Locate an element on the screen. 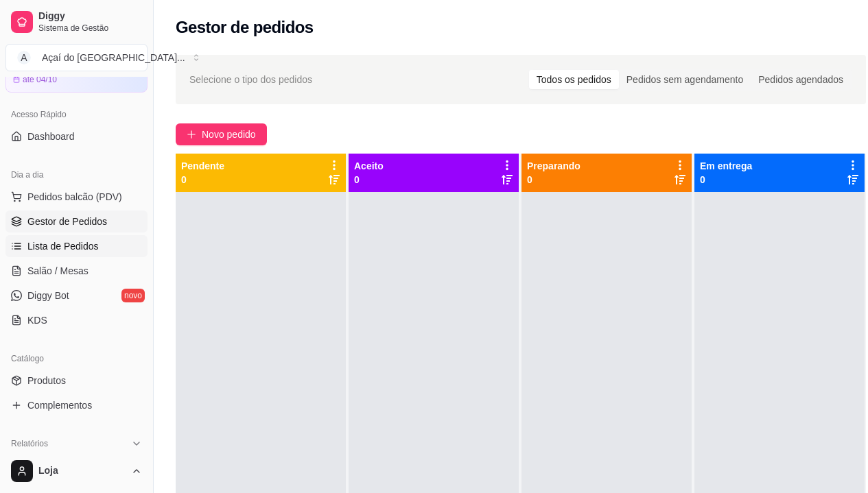  span: Complementos is located at coordinates (59, 405).